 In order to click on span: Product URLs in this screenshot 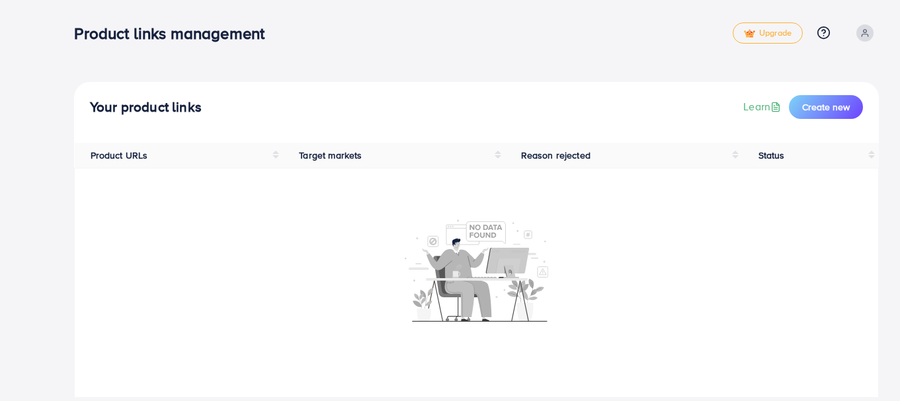, I will do `click(119, 155)`.